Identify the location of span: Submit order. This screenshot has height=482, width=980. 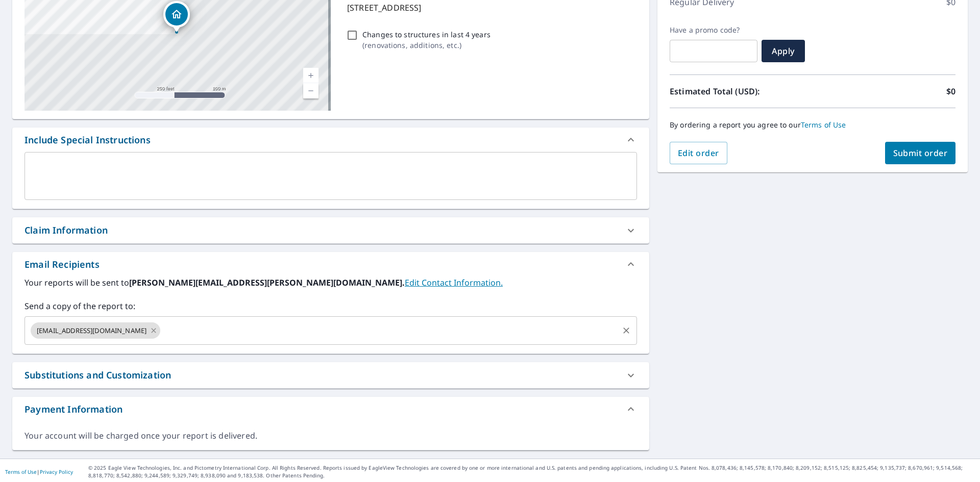
(920, 153).